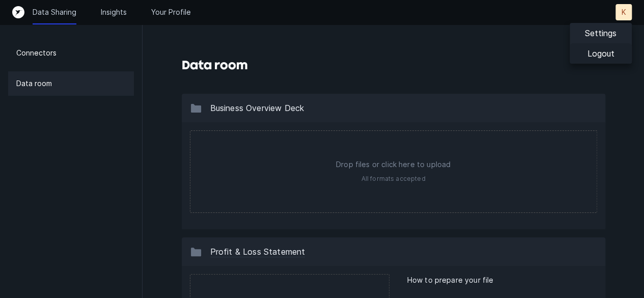 The image size is (644, 298). Describe the element at coordinates (34, 83) in the screenshot. I see `p: Data room` at that location.